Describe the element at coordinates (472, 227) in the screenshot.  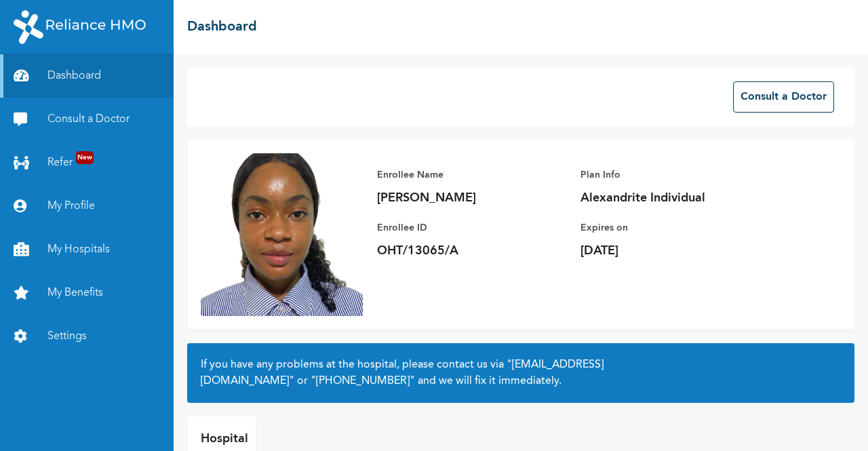
I see `p: Enrollee ID` at that location.